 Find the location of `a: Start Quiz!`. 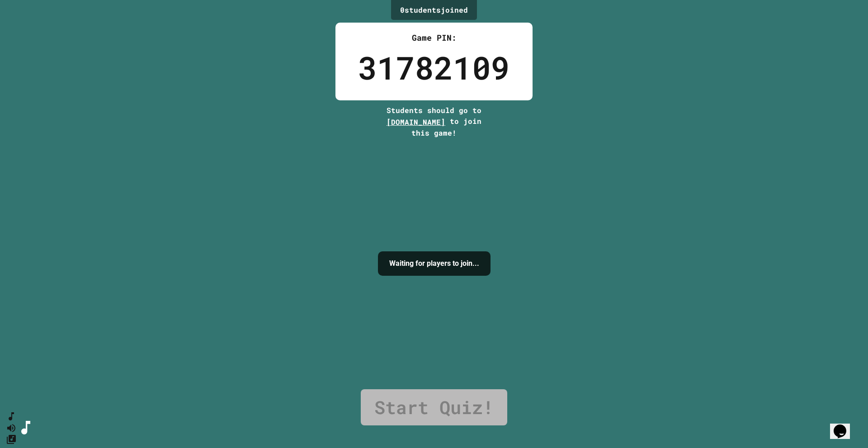

a: Start Quiz! is located at coordinates (434, 408).